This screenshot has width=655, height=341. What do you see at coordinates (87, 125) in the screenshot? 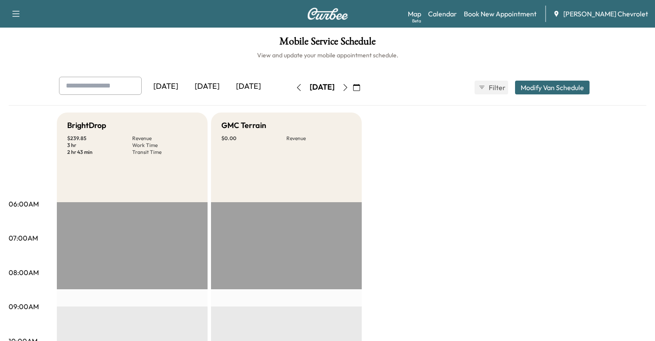
I see `h5: BrightDrop` at bounding box center [87, 125].